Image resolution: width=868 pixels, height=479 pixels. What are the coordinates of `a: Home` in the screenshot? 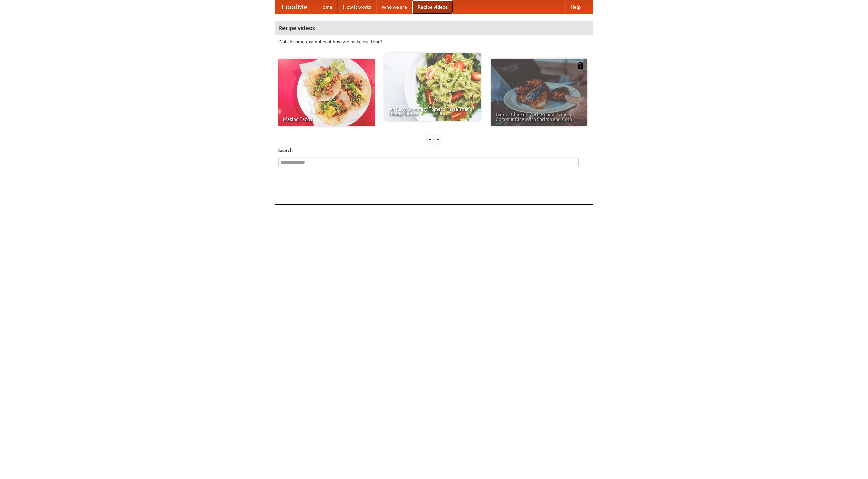 It's located at (326, 7).